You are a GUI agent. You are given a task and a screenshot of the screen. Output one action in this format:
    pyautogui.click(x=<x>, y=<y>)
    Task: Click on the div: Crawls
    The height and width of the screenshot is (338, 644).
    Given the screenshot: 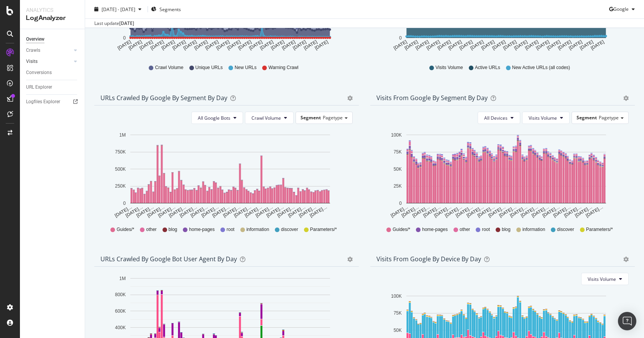 What is the action you would take?
    pyautogui.click(x=33, y=50)
    